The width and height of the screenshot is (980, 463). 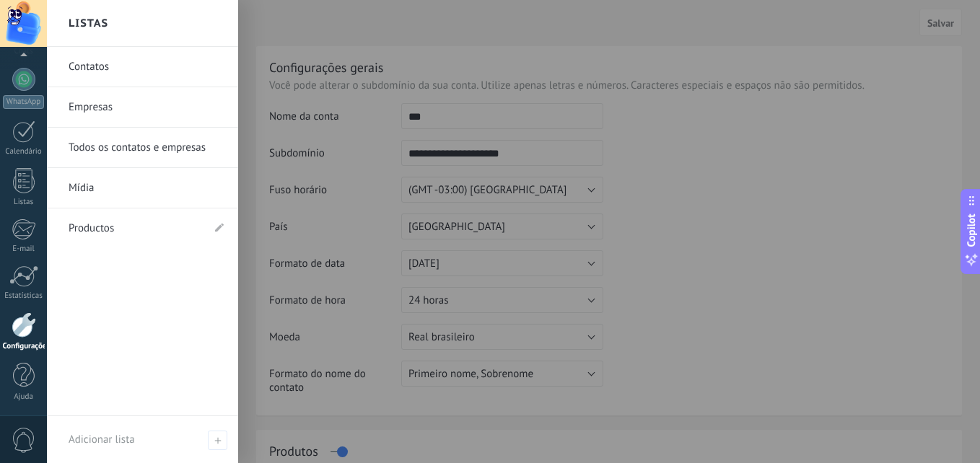 I want to click on h2: Listas, so click(x=88, y=23).